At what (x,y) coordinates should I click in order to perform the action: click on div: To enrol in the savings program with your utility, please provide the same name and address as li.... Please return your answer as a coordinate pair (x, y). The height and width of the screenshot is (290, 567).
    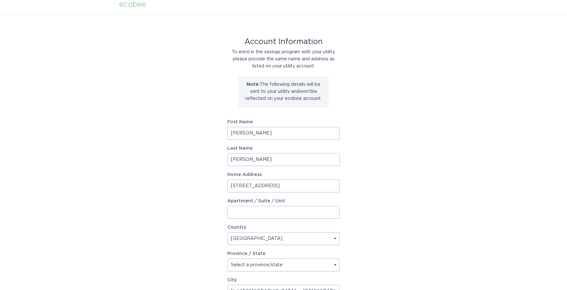
    Looking at the image, I should click on (283, 59).